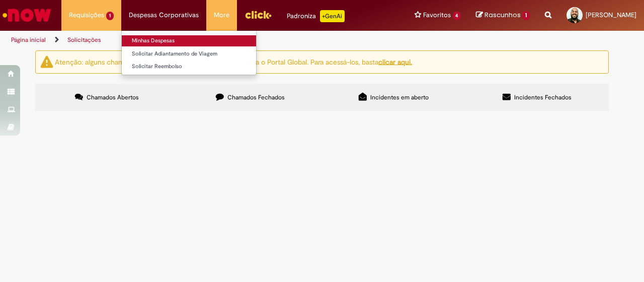  What do you see at coordinates (112, 97) in the screenshot?
I see `span: Chamados Abertos` at bounding box center [112, 97].